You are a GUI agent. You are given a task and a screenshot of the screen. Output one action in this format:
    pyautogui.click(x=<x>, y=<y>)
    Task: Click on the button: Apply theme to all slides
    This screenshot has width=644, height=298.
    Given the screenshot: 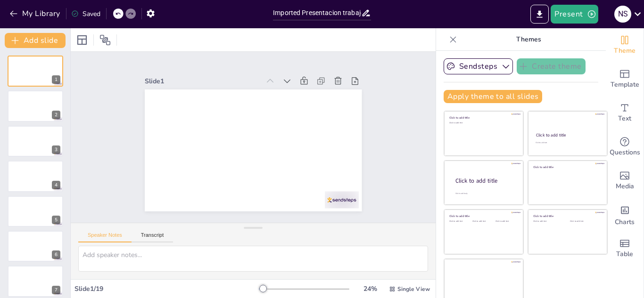 What is the action you would take?
    pyautogui.click(x=493, y=96)
    